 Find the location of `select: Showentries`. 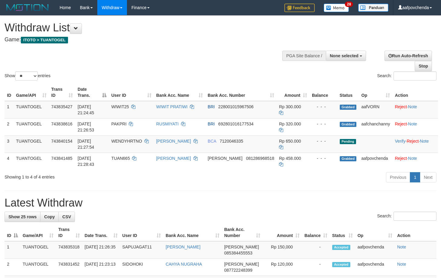

select: Showentries is located at coordinates (26, 76).